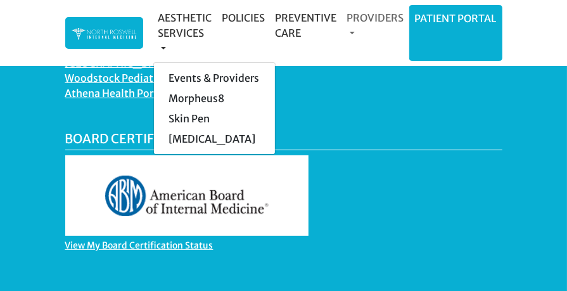 This screenshot has width=567, height=291. I want to click on a: Policies, so click(244, 18).